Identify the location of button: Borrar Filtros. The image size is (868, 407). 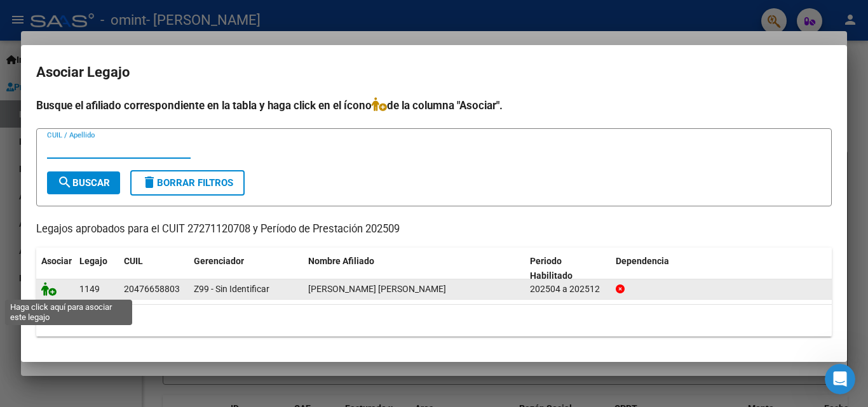
(188, 183).